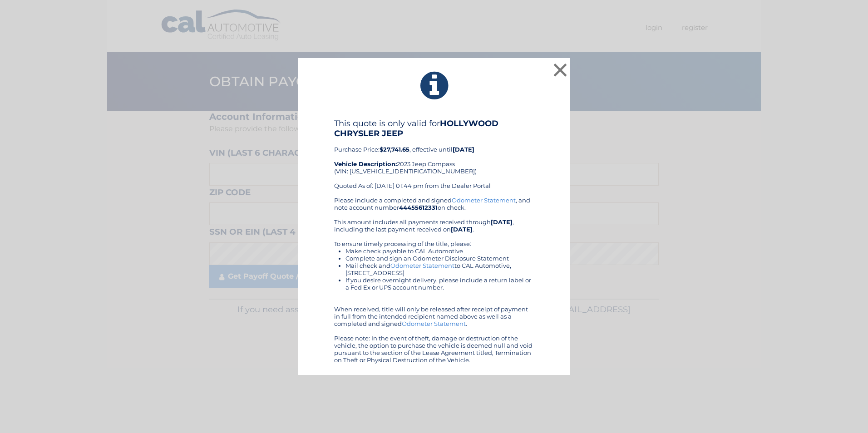 This screenshot has width=868, height=433. What do you see at coordinates (434, 280) in the screenshot?
I see `div: Please include a completed and signed , and note account number on check. This amount includes al...` at bounding box center [434, 280].